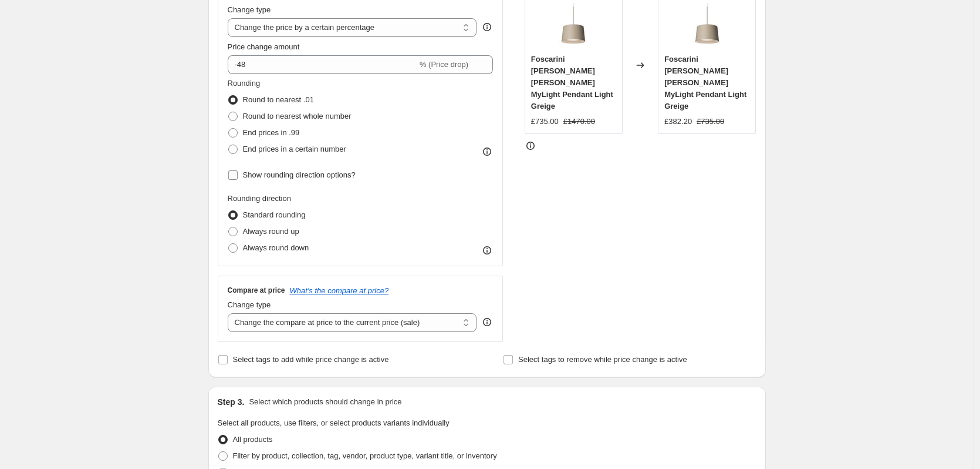 The height and width of the screenshot is (469, 980). I want to click on span: Always round down, so click(276, 247).